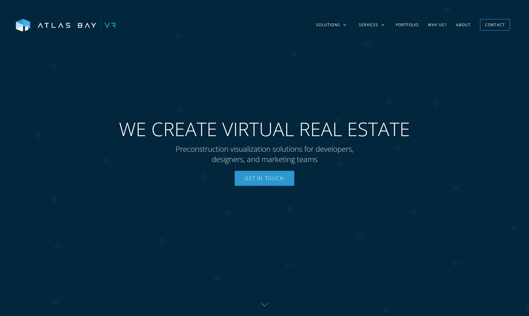  Describe the element at coordinates (264, 129) in the screenshot. I see `span: WE CREATE VIRTUAL REAL ESTATE` at that location.